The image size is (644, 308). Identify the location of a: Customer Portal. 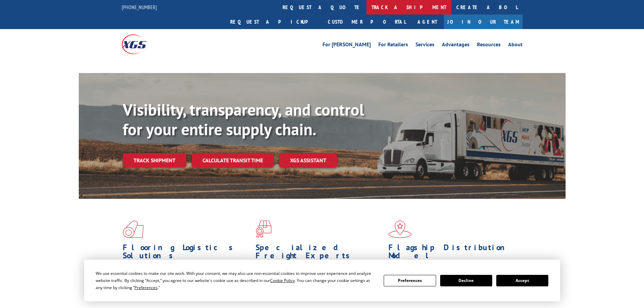
(367, 22).